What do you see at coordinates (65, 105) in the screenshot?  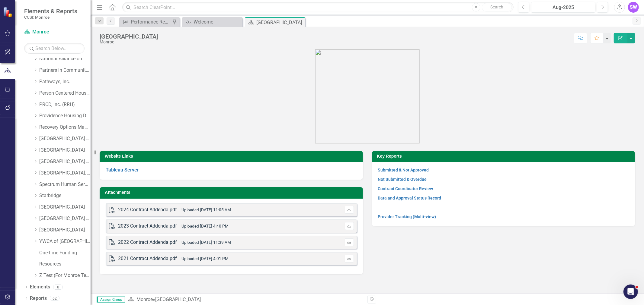 I see `a: PRCD, Inc. (RRH)` at bounding box center [65, 105].